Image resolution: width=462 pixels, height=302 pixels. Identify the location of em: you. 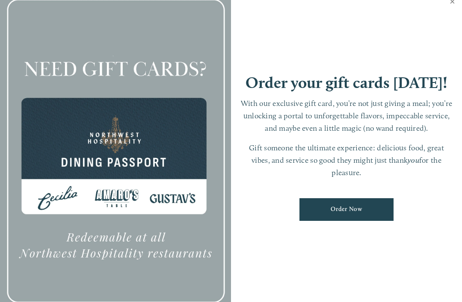
(413, 160).